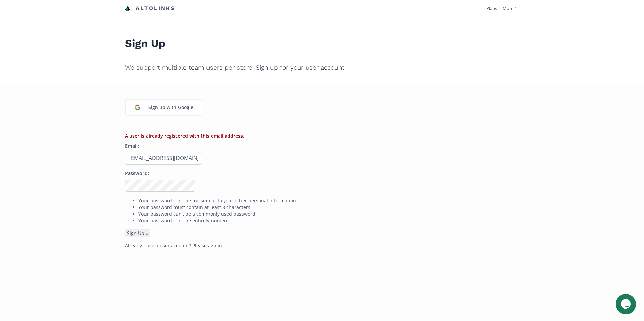  I want to click on img: google_login_logo_184.png, so click(138, 107).